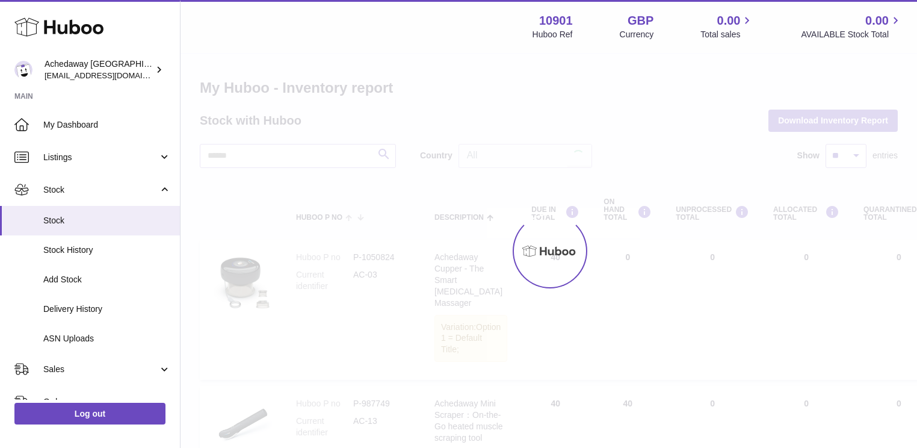 This screenshot has height=448, width=917. What do you see at coordinates (90, 413) in the screenshot?
I see `a: Log out` at bounding box center [90, 413].